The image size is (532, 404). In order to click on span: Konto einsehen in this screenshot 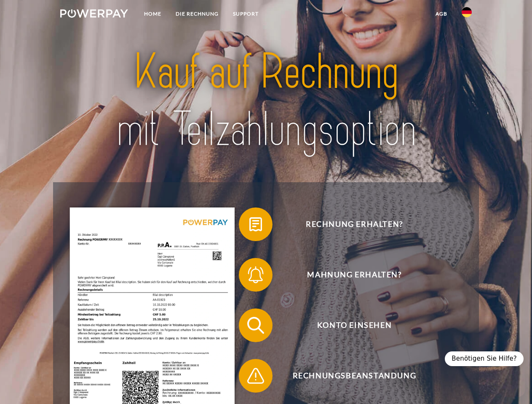, I will do `click(354, 325)`.